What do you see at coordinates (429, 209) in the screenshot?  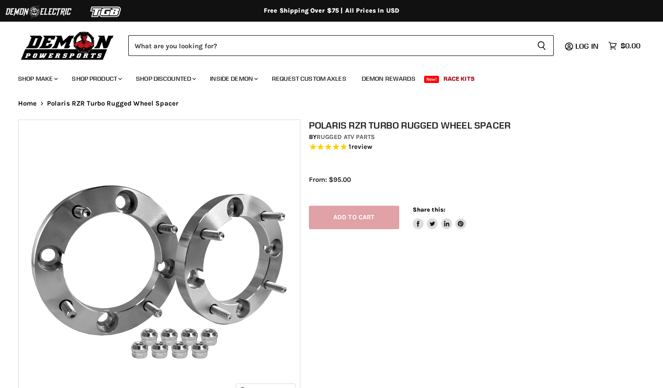 I see `span: Share this:` at bounding box center [429, 209].